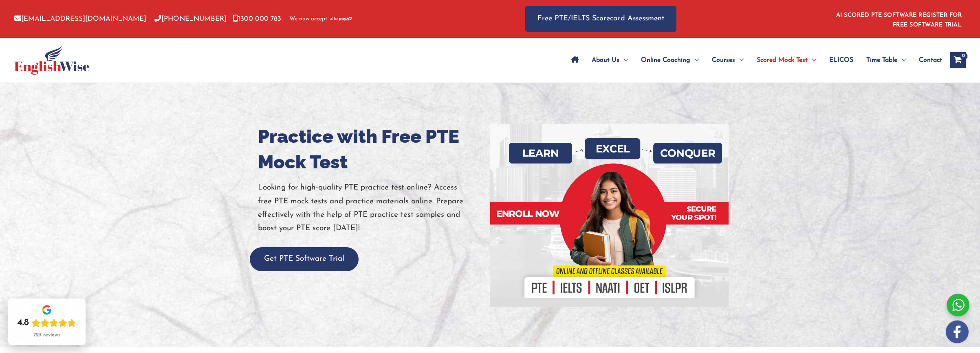  I want to click on span: About Us, so click(605, 60).